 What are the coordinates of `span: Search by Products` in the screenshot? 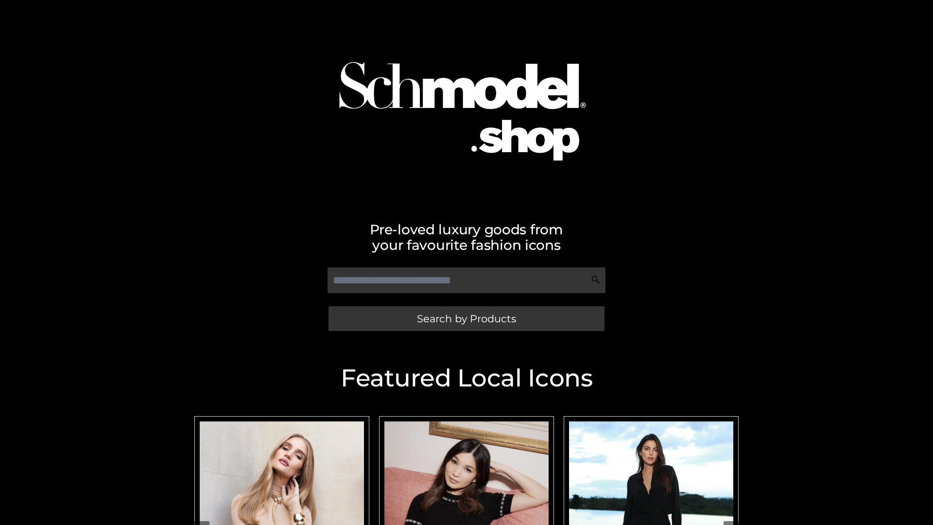 It's located at (466, 318).